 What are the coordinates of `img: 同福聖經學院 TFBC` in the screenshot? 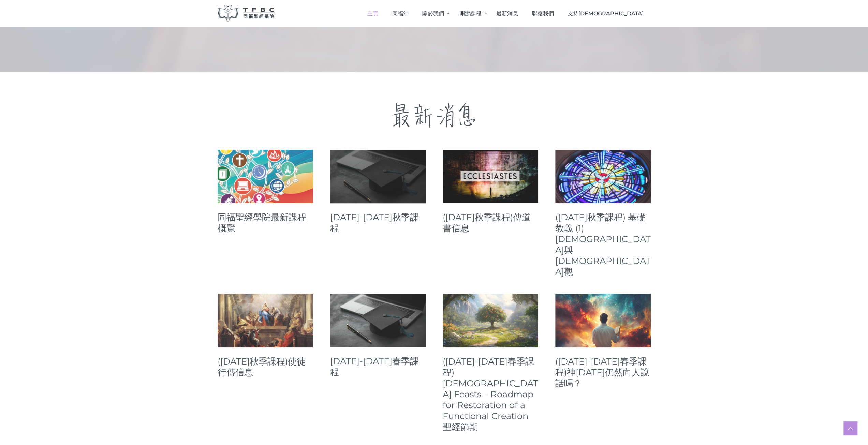 It's located at (246, 14).